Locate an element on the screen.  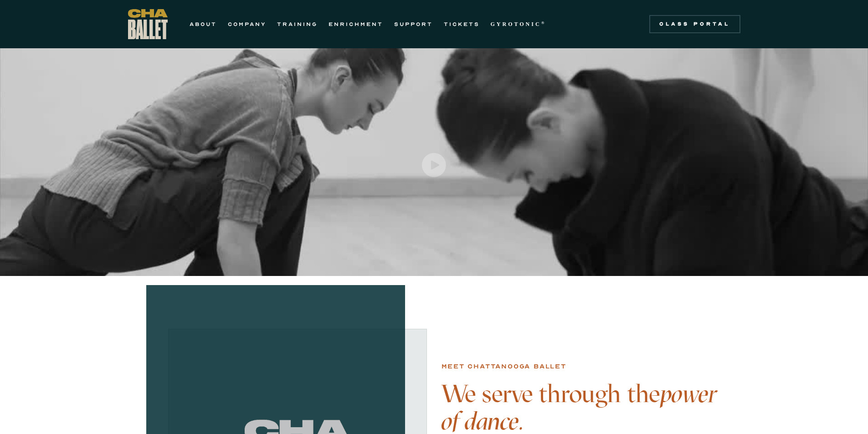
a: TICKETS is located at coordinates (462, 24).